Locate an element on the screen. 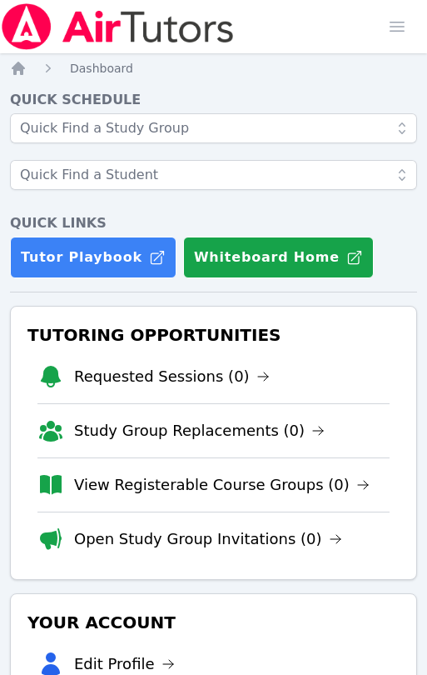  button: Whiteboard Home is located at coordinates (278, 257).